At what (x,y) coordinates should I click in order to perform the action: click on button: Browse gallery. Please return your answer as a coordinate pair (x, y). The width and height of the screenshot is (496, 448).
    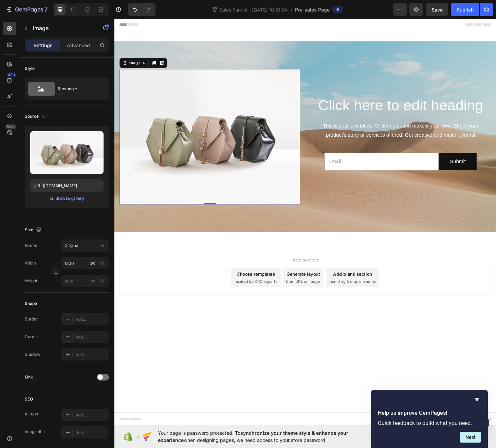
    Looking at the image, I should click on (70, 198).